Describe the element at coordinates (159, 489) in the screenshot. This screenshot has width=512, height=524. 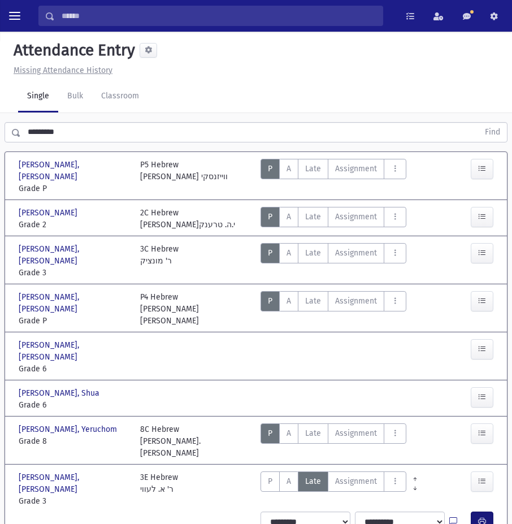
I see `div: 3E Hebrew ר' א. לעווי` at that location.